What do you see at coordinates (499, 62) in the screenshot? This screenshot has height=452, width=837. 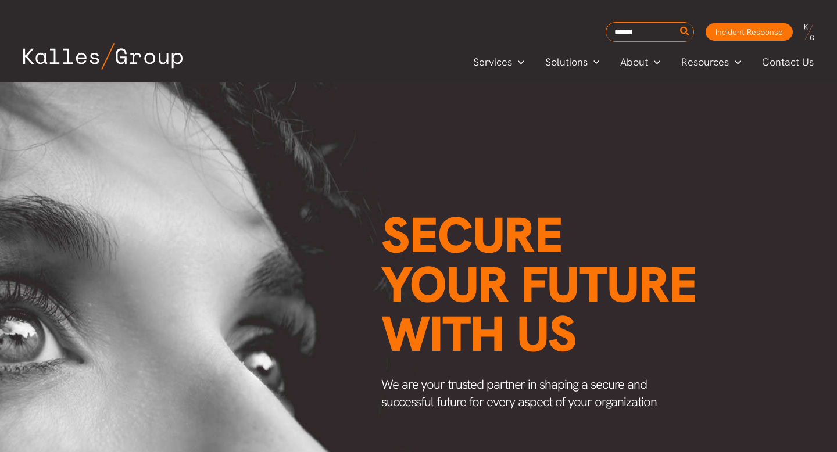 I see `a: ServicesMenu Toggle` at bounding box center [499, 62].